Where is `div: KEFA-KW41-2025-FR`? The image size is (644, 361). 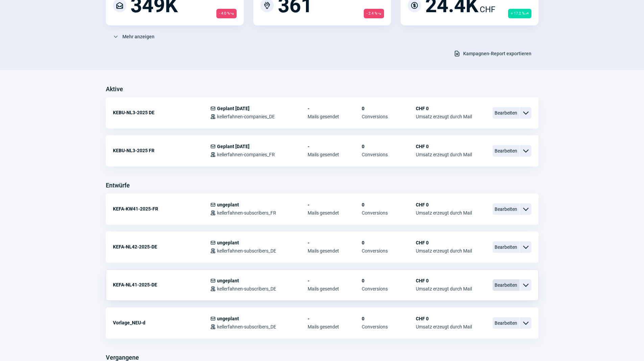 div: KEFA-KW41-2025-FR is located at coordinates (162, 209).